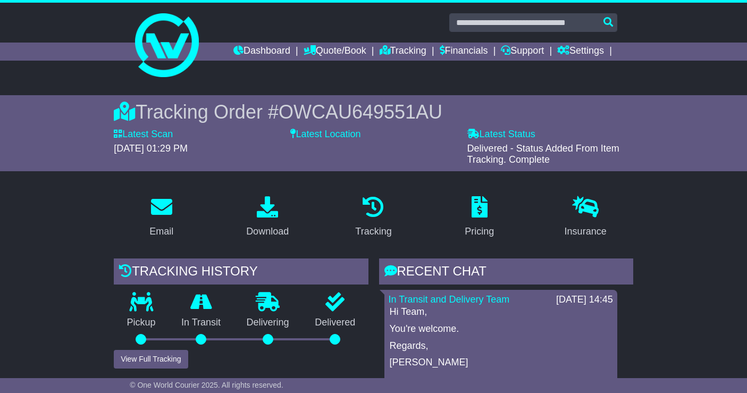 The image size is (747, 393). What do you see at coordinates (143, 135) in the screenshot?
I see `label: Latest Scan` at bounding box center [143, 135].